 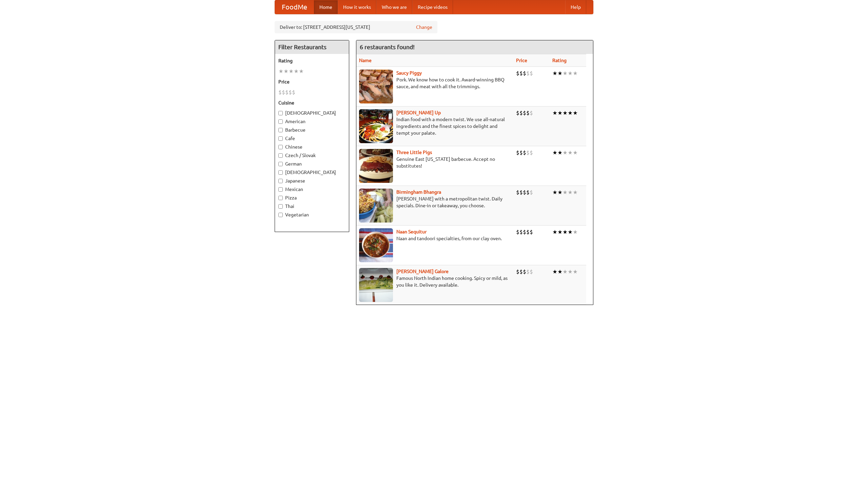 What do you see at coordinates (376, 126) in the screenshot?
I see `img: curryup.jpg` at bounding box center [376, 126].